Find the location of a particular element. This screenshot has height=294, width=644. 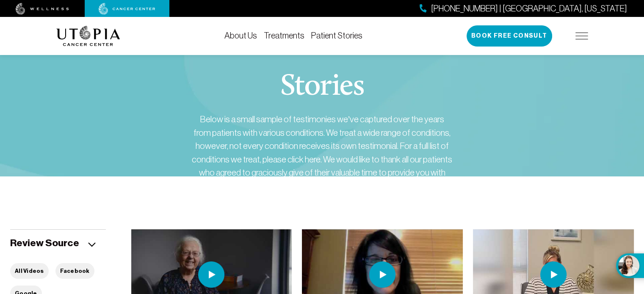

img: logo is located at coordinates (88, 36).